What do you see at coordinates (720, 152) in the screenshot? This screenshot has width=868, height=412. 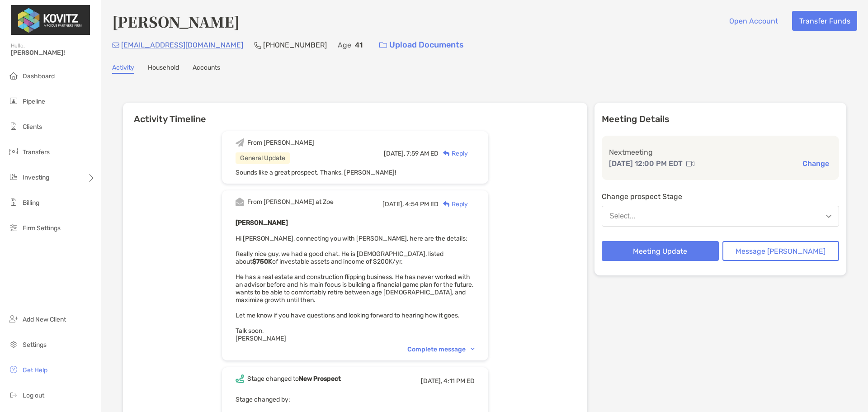 I see `p: Next meeting` at bounding box center [720, 152].